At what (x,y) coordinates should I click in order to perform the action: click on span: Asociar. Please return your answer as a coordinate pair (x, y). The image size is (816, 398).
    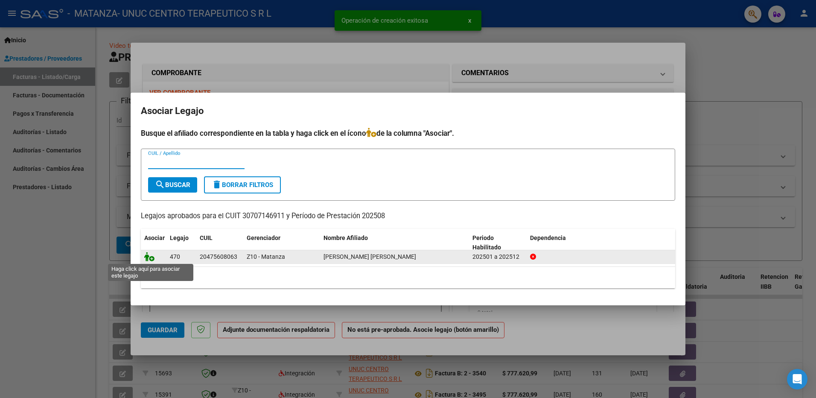
    Looking at the image, I should click on (155, 238).